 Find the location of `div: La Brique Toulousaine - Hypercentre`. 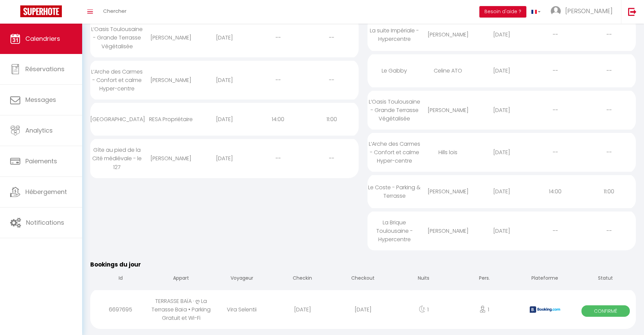

div: La Brique Toulousaine - Hypercentre is located at coordinates (394, 231).